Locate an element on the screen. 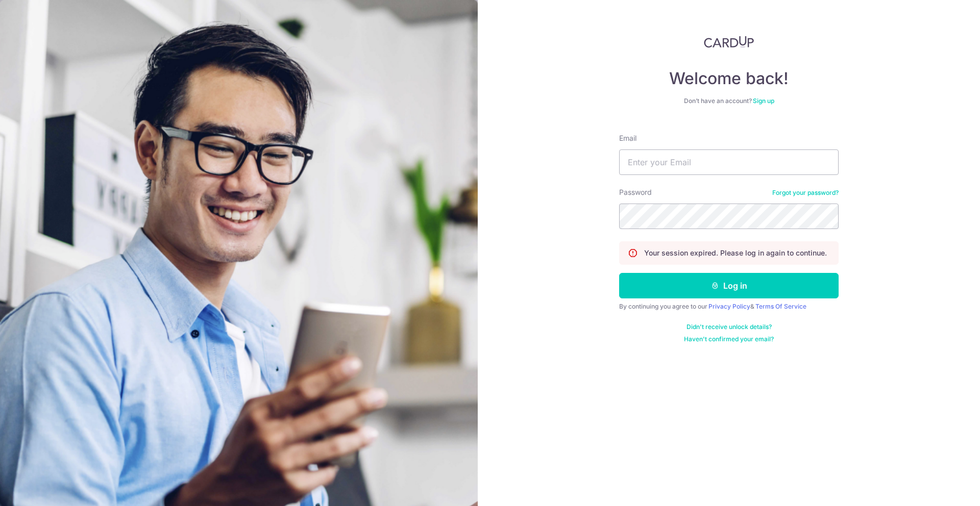  button: Log in is located at coordinates (729, 286).